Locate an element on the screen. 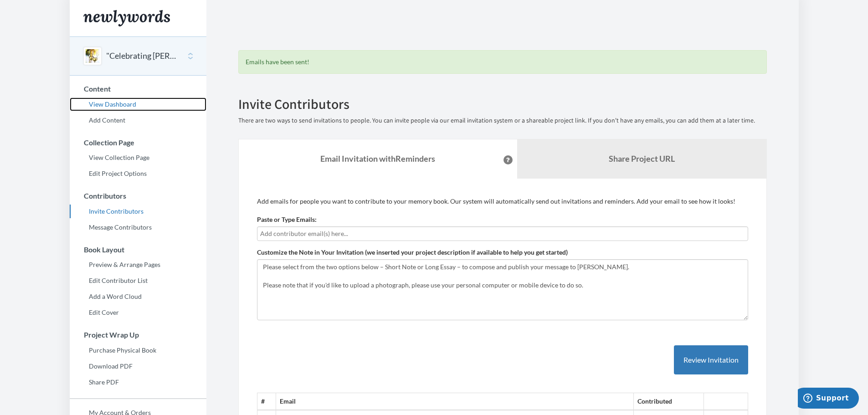 This screenshot has height=415, width=868. h3: Contributors is located at coordinates (138, 196).